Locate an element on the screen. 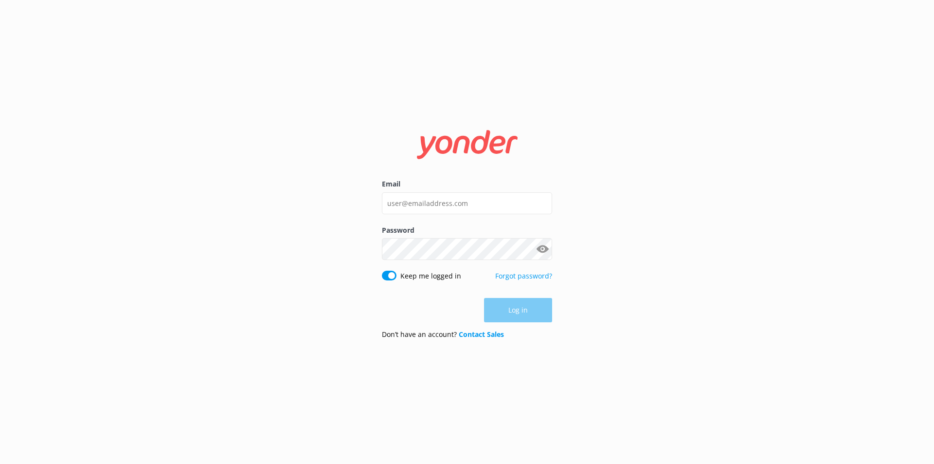 The image size is (934, 464). label: Email is located at coordinates (467, 184).